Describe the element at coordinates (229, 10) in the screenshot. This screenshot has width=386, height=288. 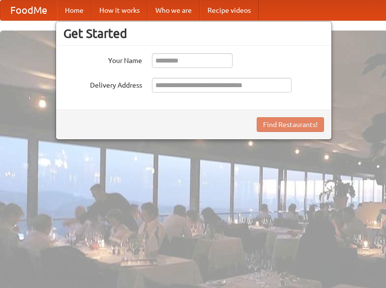
I see `a: Recipe videos` at that location.